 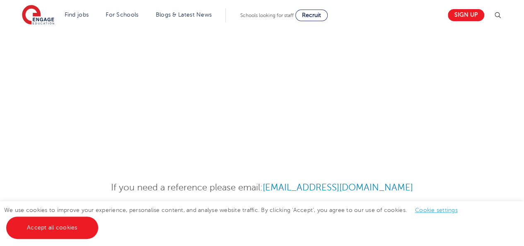 I want to click on span: We use cookies to improve your experience, personalise content, and analyse website traffic. By c..., so click(x=235, y=218).